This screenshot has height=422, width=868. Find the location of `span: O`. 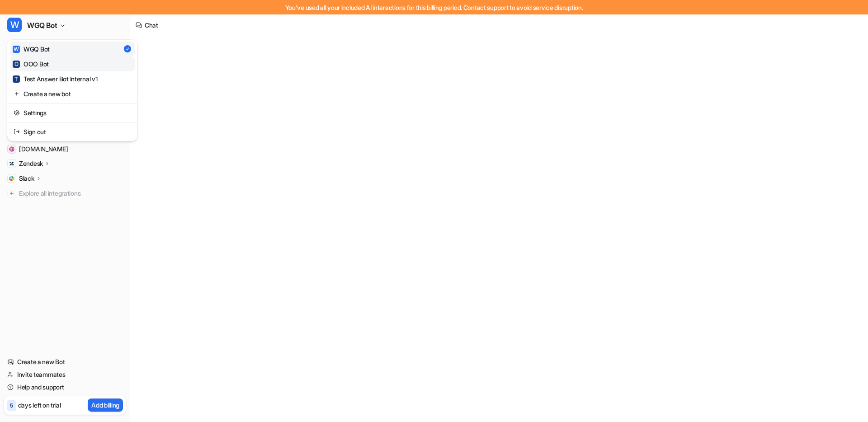

span: O is located at coordinates (16, 64).